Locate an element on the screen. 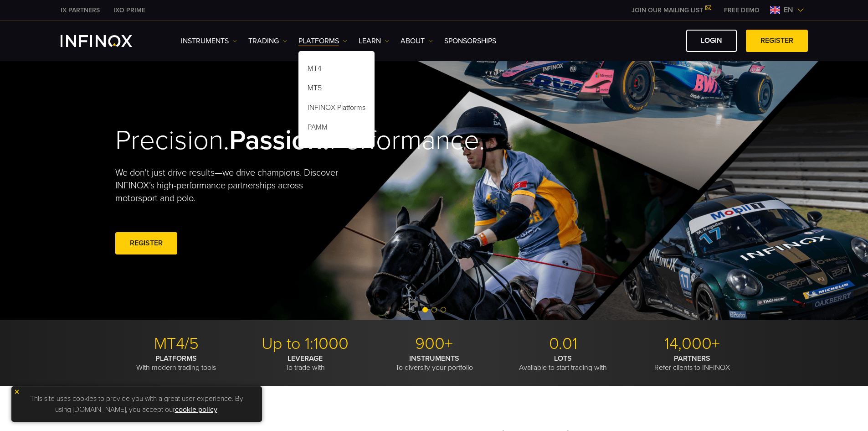  span: en is located at coordinates (788, 10).